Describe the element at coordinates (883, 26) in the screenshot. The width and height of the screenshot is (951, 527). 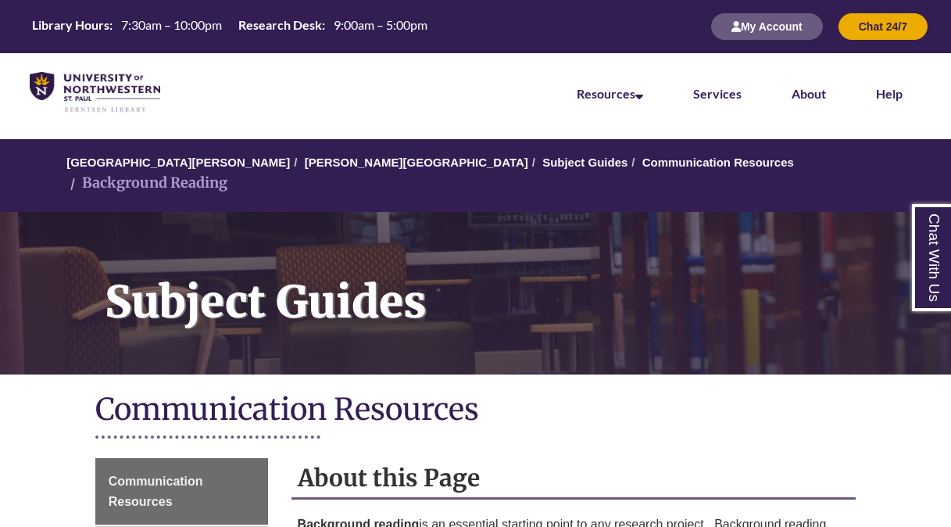
I see `a: Chat 24/7` at that location.